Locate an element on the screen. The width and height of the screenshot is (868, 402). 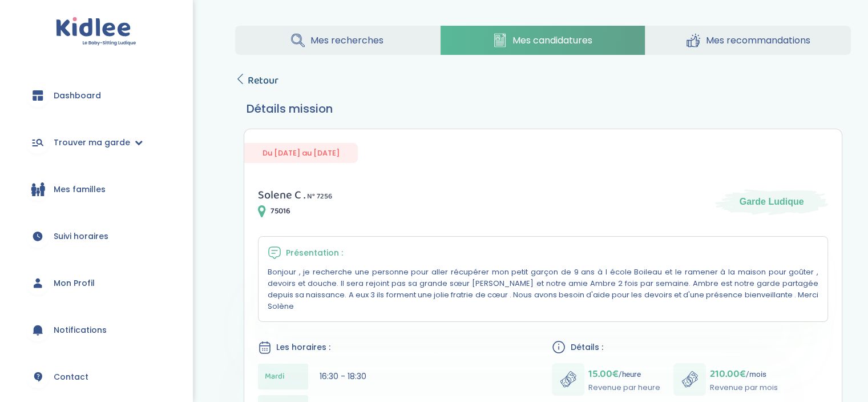
span: Notifications is located at coordinates (80, 329).